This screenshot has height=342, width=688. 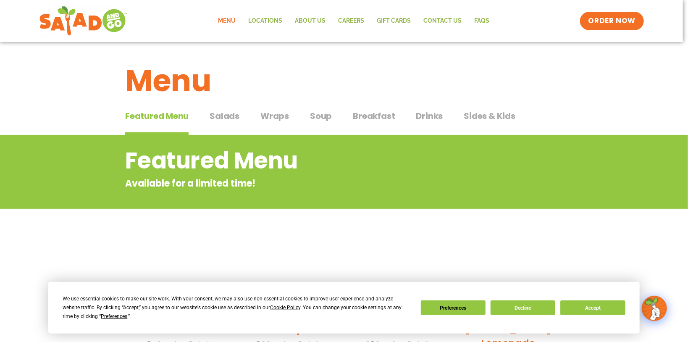 What do you see at coordinates (236, 307) in the screenshot?
I see `div: We use essential cookies to make our site work. With your consent, we may also use non-essential ...` at bounding box center [236, 307].